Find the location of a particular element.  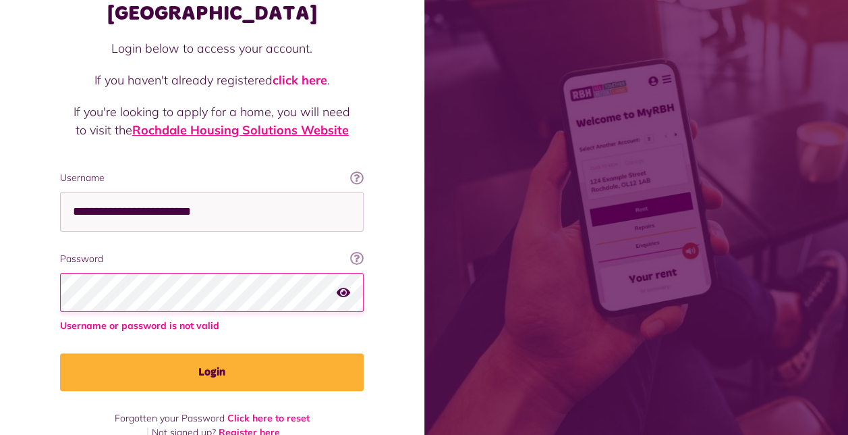

span: Username or password is not valid is located at coordinates (212, 325).